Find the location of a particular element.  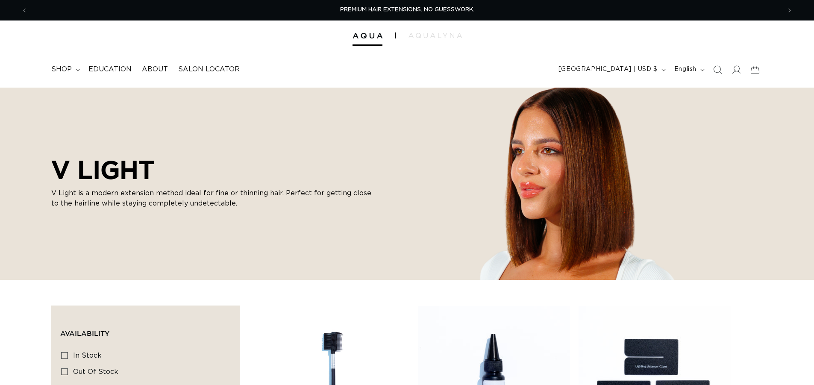

span: Out of stock is located at coordinates (96, 372).